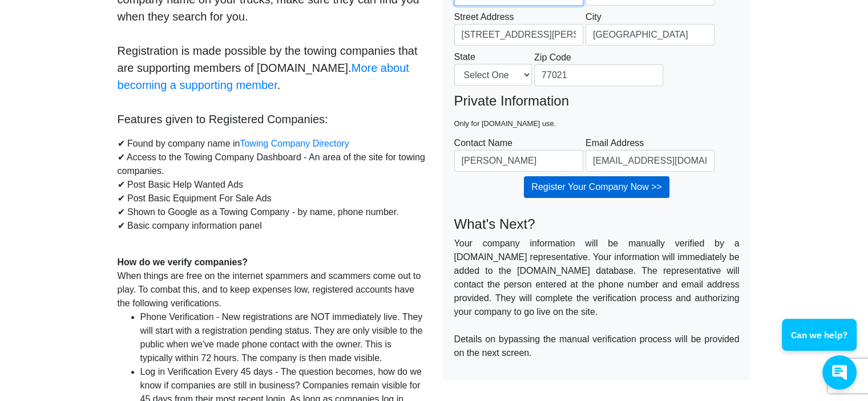  I want to click on p: ✔ Found by company name in ✔ Access to the Towing Company Dashboard - An area of the site for tow..., so click(272, 192).